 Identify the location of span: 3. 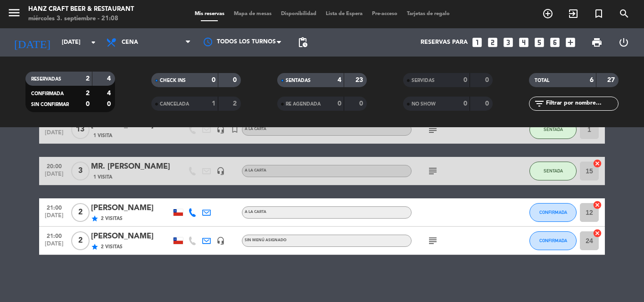
(80, 171).